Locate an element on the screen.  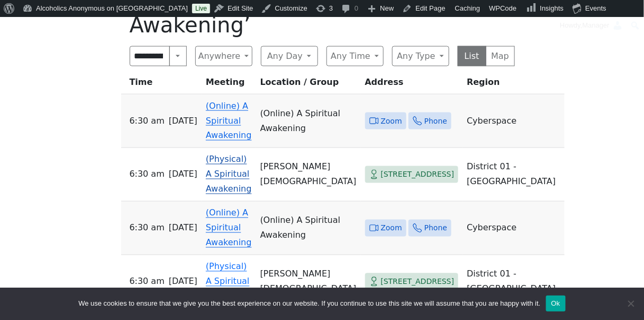
input: Search is located at coordinates (150, 57).